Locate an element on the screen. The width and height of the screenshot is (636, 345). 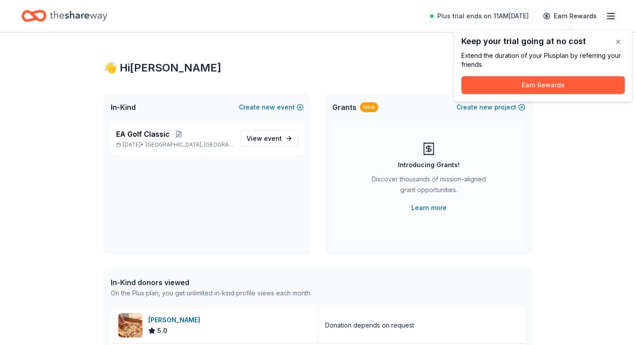
a: Earn Rewards is located at coordinates (570, 16).